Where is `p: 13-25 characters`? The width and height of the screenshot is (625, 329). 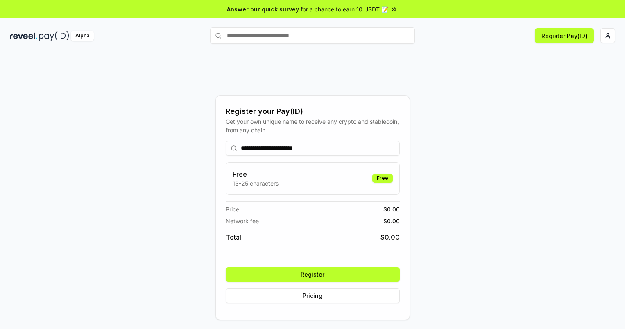
p: 13-25 characters is located at coordinates (256, 183).